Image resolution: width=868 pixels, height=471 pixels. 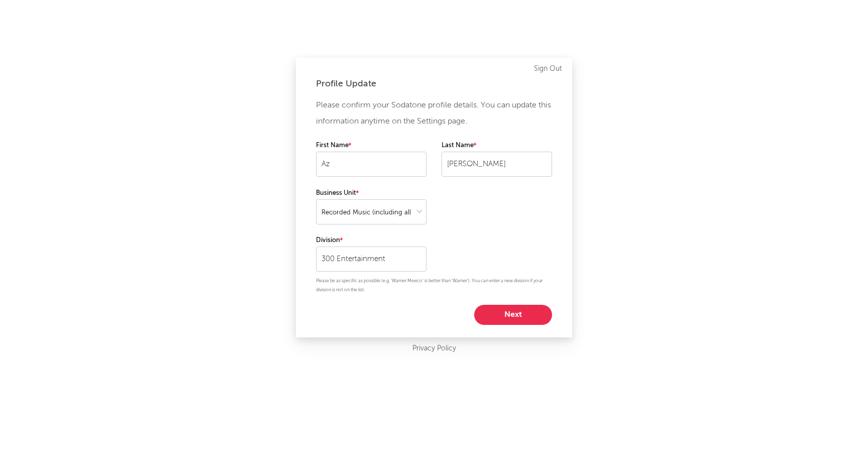 What do you see at coordinates (371, 193) in the screenshot?
I see `label: Business Unit` at bounding box center [371, 193].